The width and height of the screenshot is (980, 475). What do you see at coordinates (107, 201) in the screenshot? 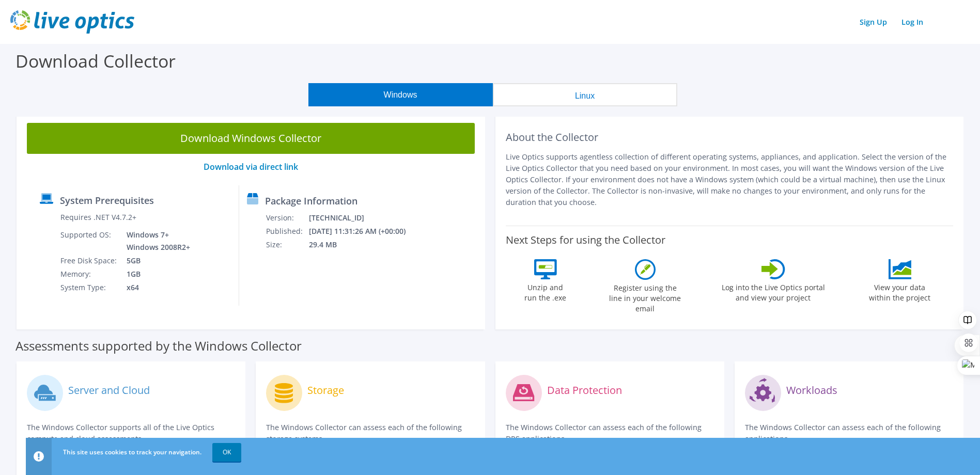
I see `label: System Prerequisites` at bounding box center [107, 201].